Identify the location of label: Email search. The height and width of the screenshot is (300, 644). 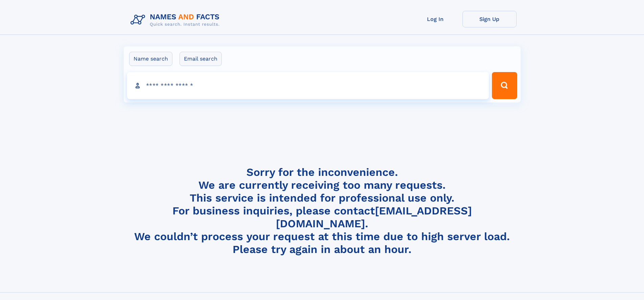
(200, 59).